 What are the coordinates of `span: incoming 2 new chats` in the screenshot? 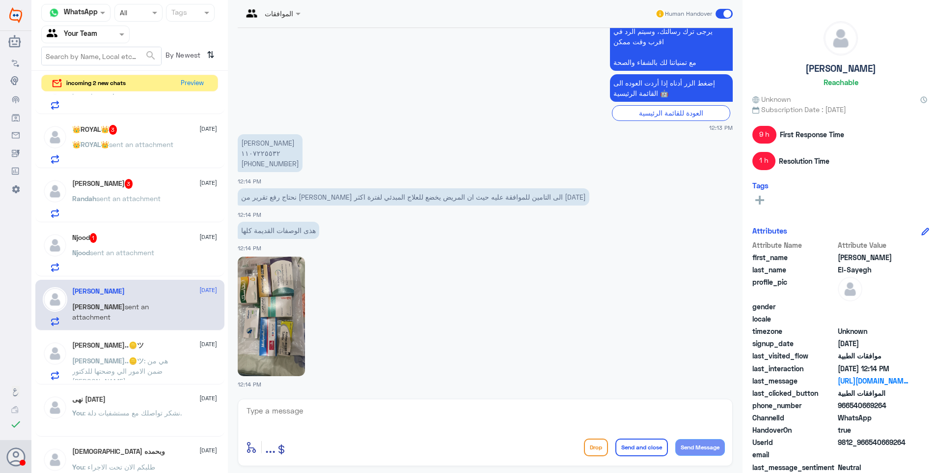 It's located at (96, 83).